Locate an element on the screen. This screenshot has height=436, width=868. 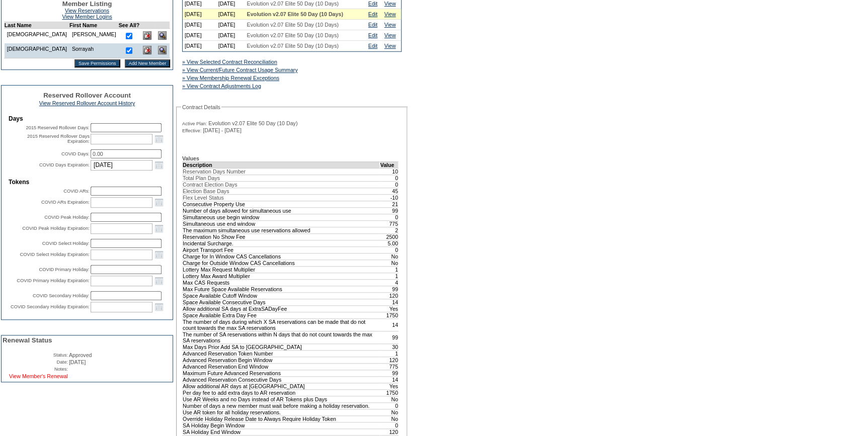
td: Space Available Extra Day Fee is located at coordinates (281, 315).